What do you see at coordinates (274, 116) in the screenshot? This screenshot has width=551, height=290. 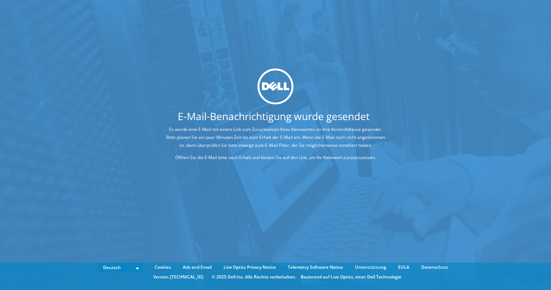 I see `h1: E-Mail-Benachrichtigung wurde gesendet` at bounding box center [274, 116].